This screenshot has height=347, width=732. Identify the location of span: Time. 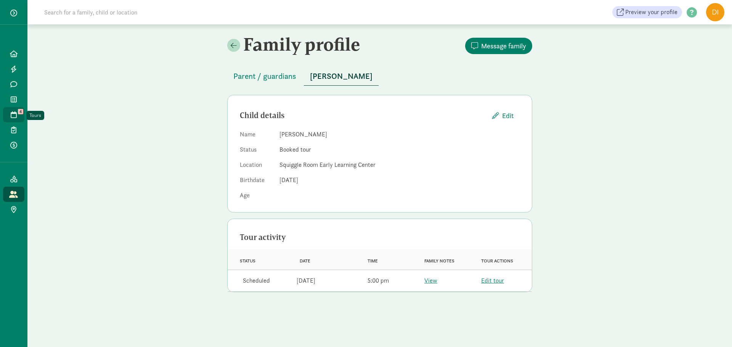
(372, 261).